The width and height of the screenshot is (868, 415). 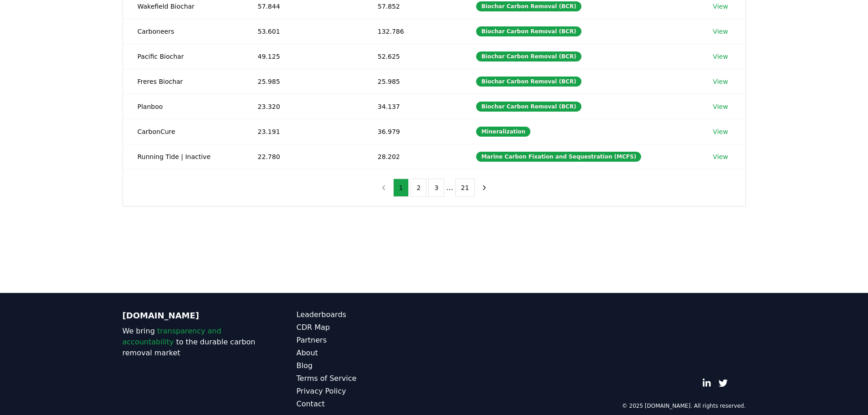 What do you see at coordinates (559, 157) in the screenshot?
I see `div: Marine Carbon Fixation and Sequestration (MCFS)` at bounding box center [559, 157].